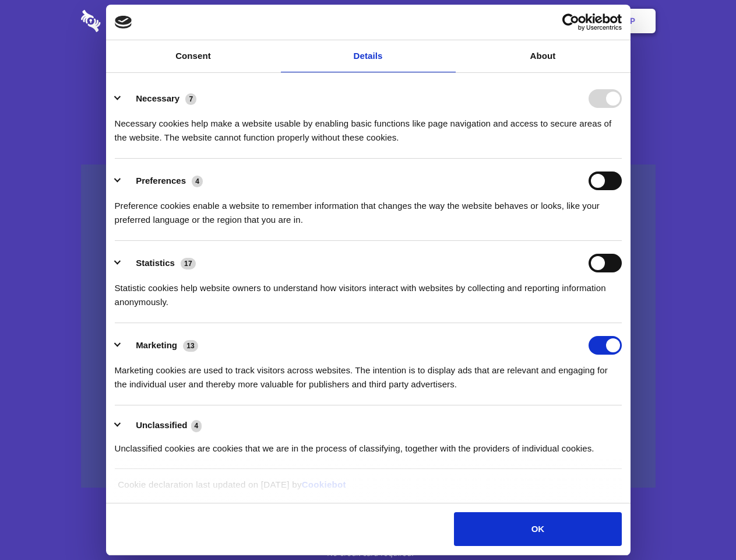 This screenshot has height=560, width=736. I want to click on h1: Eliminate Slack Data Loss., so click(368, 73).